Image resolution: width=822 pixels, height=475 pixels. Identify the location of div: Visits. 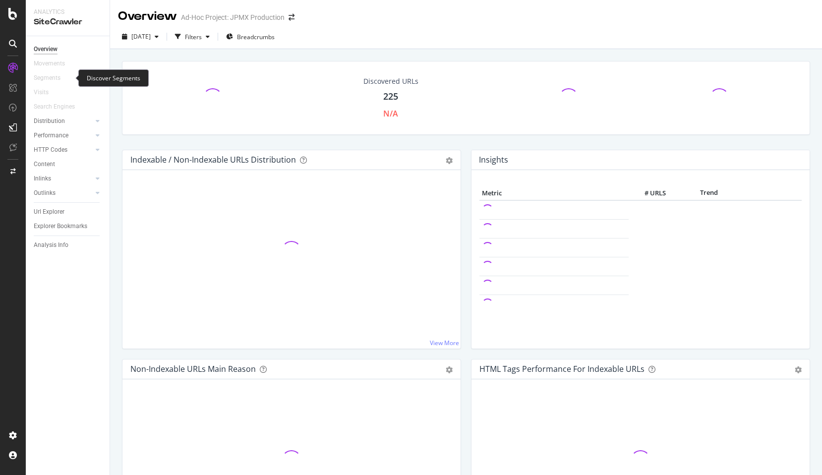
(41, 92).